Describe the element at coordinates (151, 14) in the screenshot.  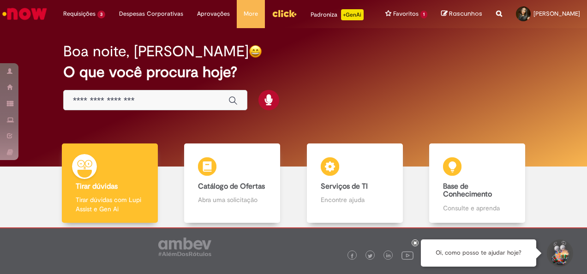
I see `span: Despesas Corporativas` at that location.